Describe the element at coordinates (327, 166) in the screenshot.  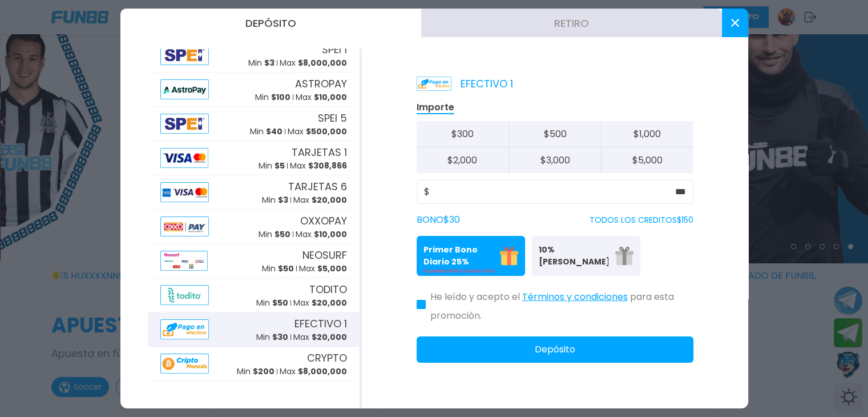
I see `span: $ 308,866` at that location.